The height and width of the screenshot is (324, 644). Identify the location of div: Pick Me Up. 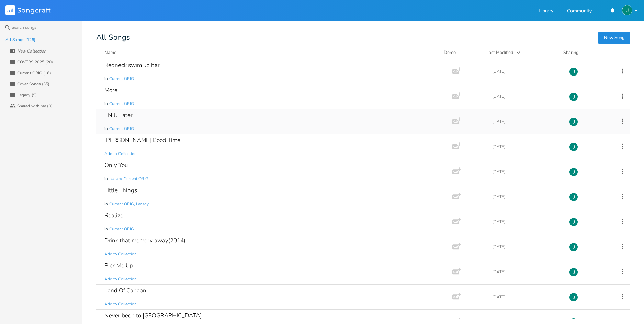
(119, 265).